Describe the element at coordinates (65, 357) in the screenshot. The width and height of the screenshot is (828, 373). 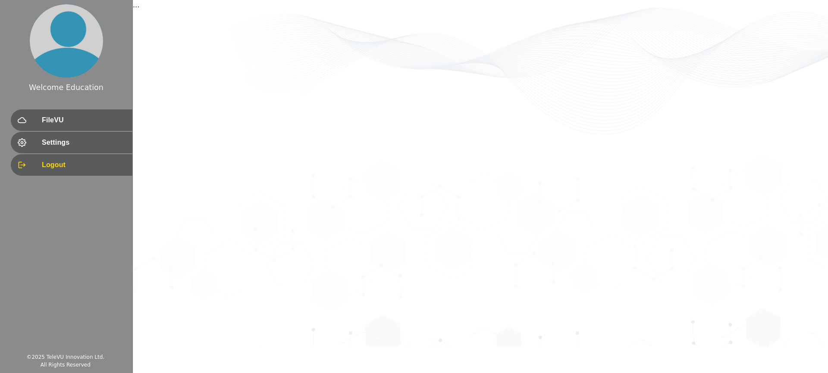
I see `div: © 2025 TeleVU Innovation Ltd.` at that location.